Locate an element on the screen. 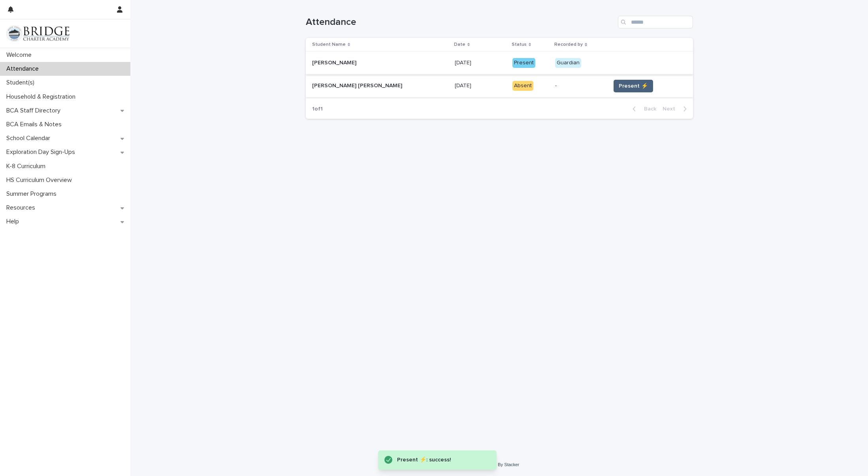 Image resolution: width=868 pixels, height=476 pixels. a: Powered By Stacker is located at coordinates (499, 465).